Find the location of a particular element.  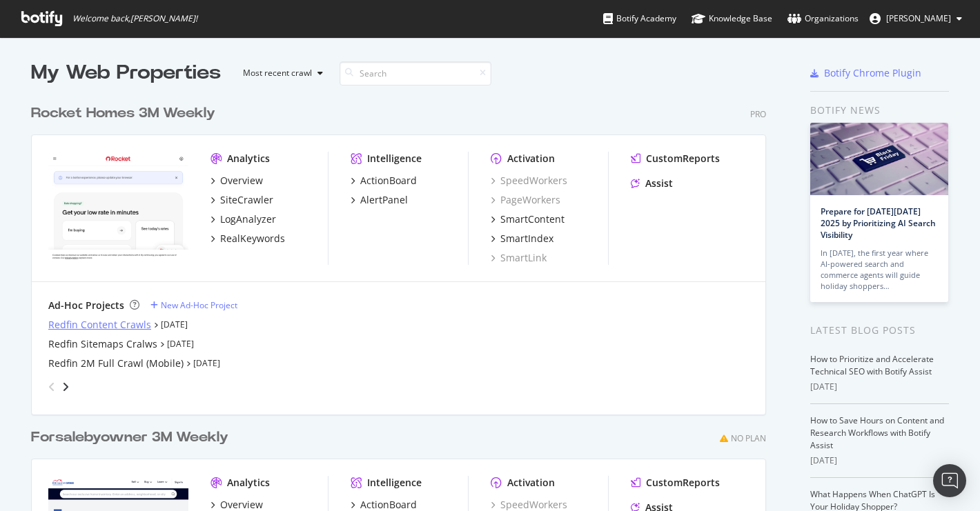

div: SmartLink is located at coordinates (518, 259).